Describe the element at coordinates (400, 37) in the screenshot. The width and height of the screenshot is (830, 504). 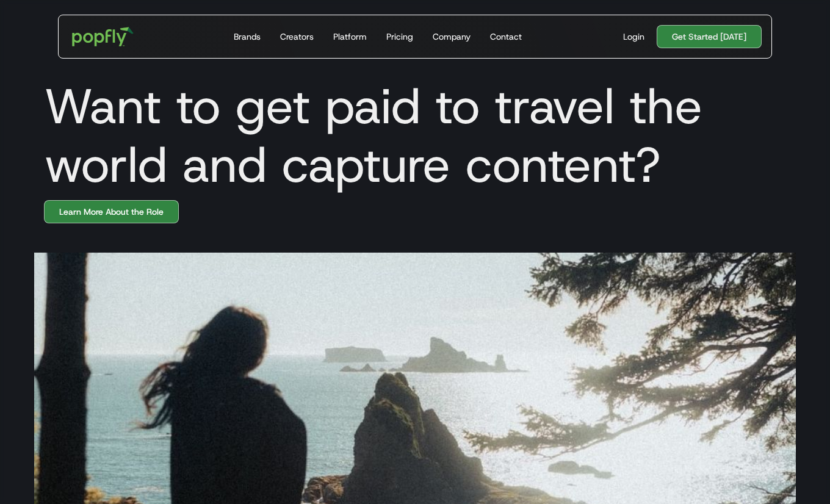
I see `a: Pricing` at that location.